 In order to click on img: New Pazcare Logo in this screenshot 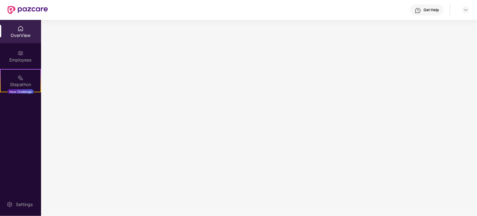, I will do `click(28, 10)`.